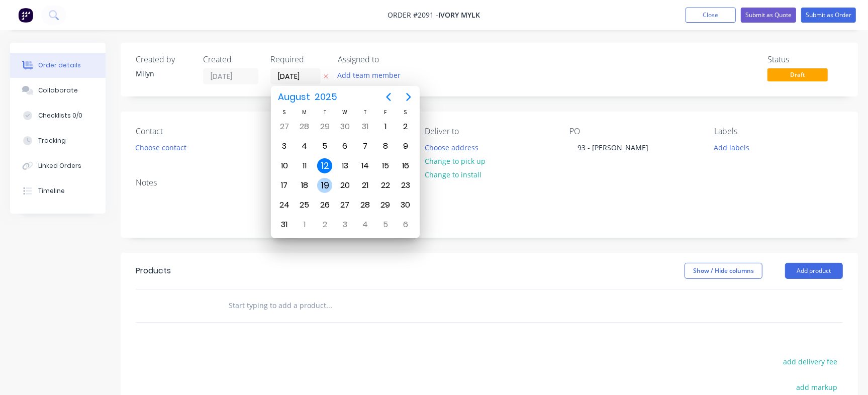 The height and width of the screenshot is (395, 868). What do you see at coordinates (329, 305) in the screenshot?
I see `input: Start typing to add a product...` at bounding box center [329, 305].